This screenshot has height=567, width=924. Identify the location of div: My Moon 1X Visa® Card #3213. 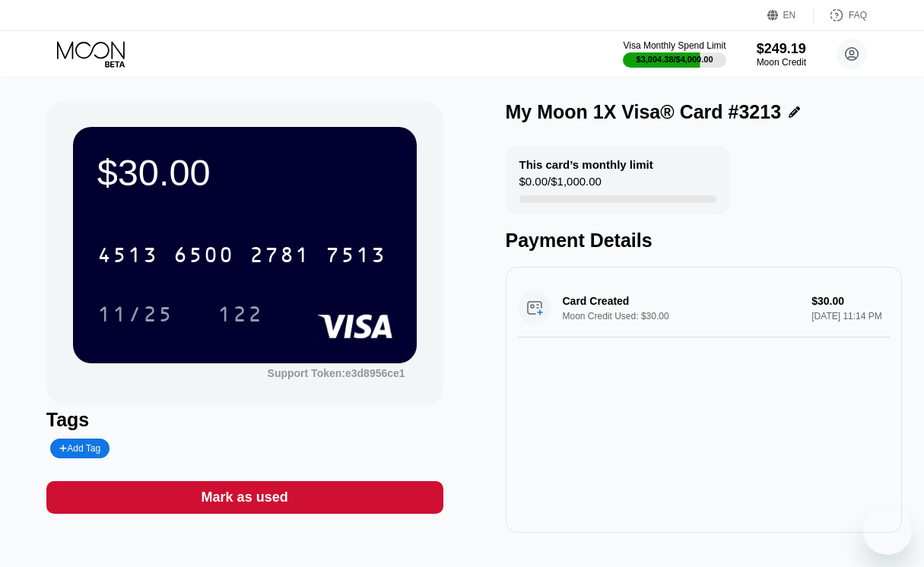
(643, 112).